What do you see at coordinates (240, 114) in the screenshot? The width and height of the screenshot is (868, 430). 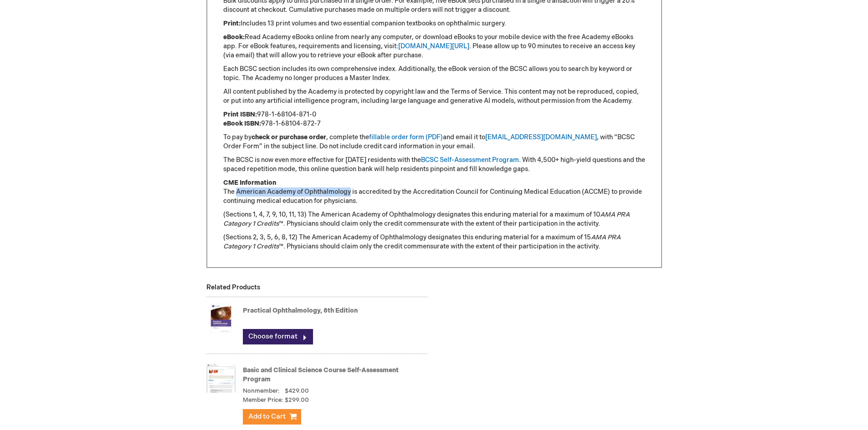 I see `strong: Print ISBN:` at bounding box center [240, 114].